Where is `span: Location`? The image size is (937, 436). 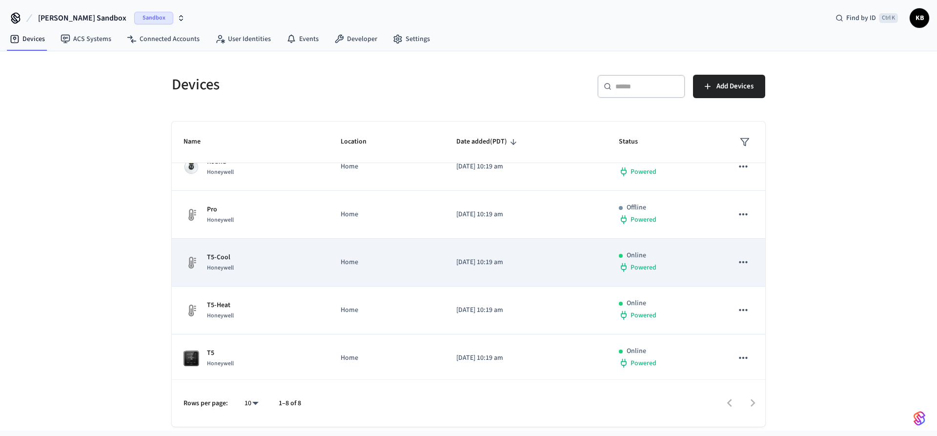 span: Location is located at coordinates (360, 142).